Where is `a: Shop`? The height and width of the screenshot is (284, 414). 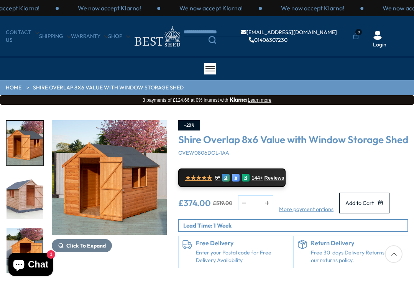 a: Shop is located at coordinates (119, 36).